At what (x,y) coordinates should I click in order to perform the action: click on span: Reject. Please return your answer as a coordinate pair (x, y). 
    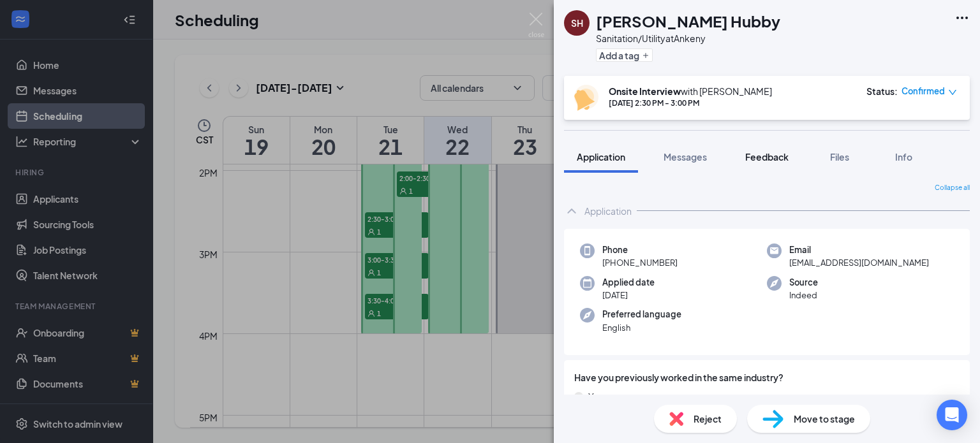
    Looking at the image, I should click on (708, 419).